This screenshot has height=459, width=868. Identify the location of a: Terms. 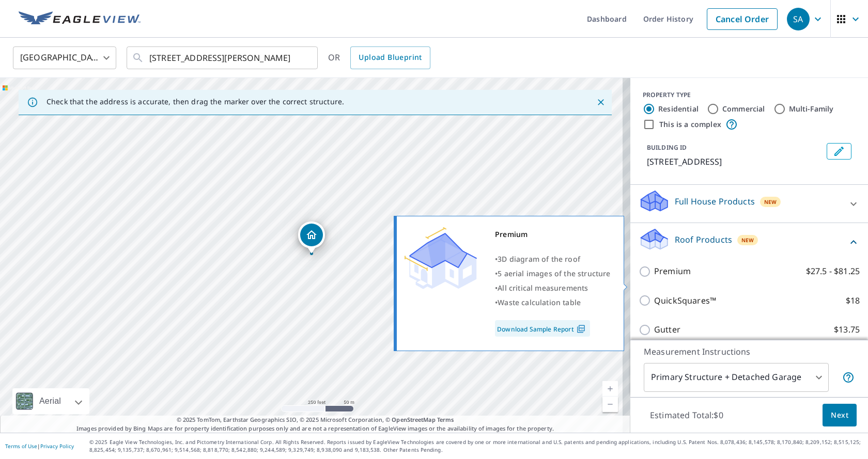
(445, 419).